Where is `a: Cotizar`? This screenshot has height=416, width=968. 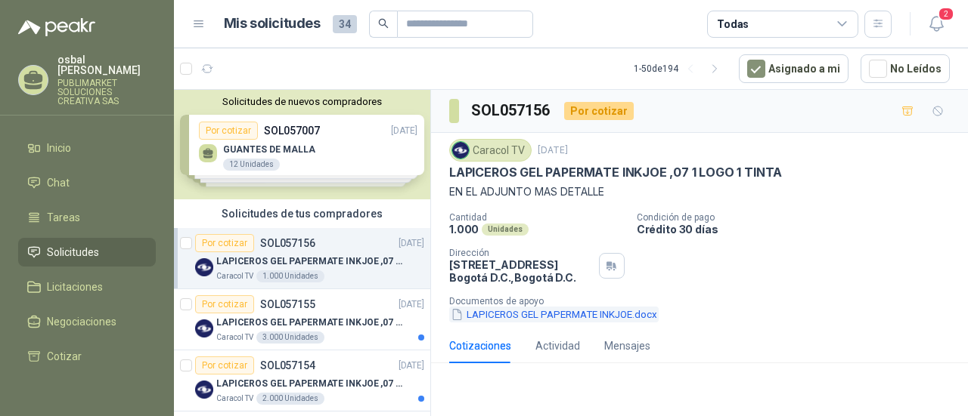 a: Cotizar is located at coordinates (87, 357).